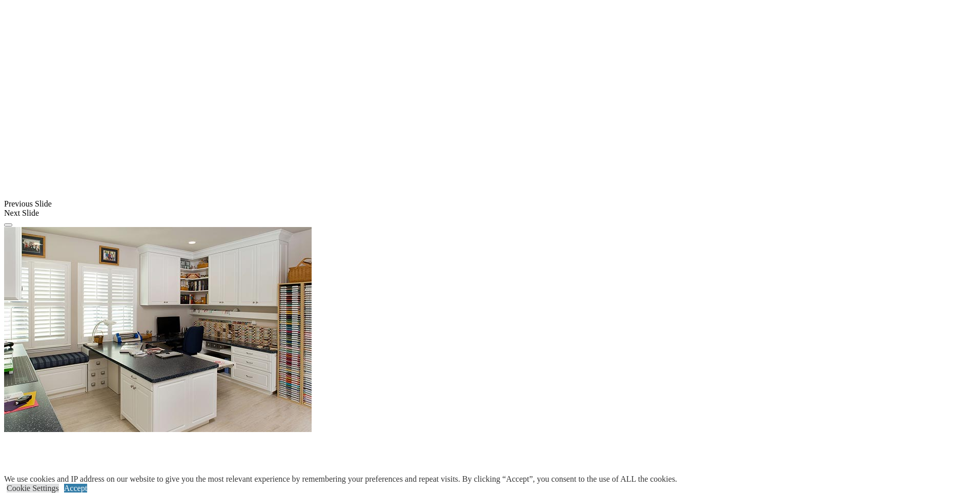 The width and height of the screenshot is (980, 493). What do you see at coordinates (33, 487) in the screenshot?
I see `a: Cookie Settings` at bounding box center [33, 487].